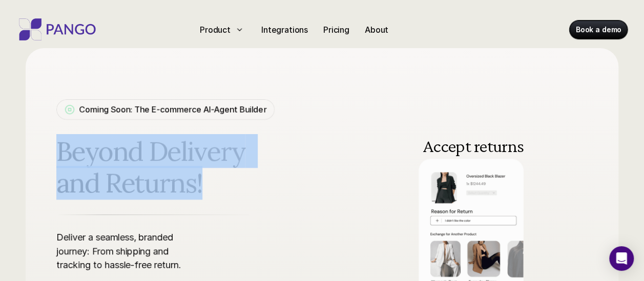  What do you see at coordinates (377, 30) in the screenshot?
I see `a: About` at bounding box center [377, 30].